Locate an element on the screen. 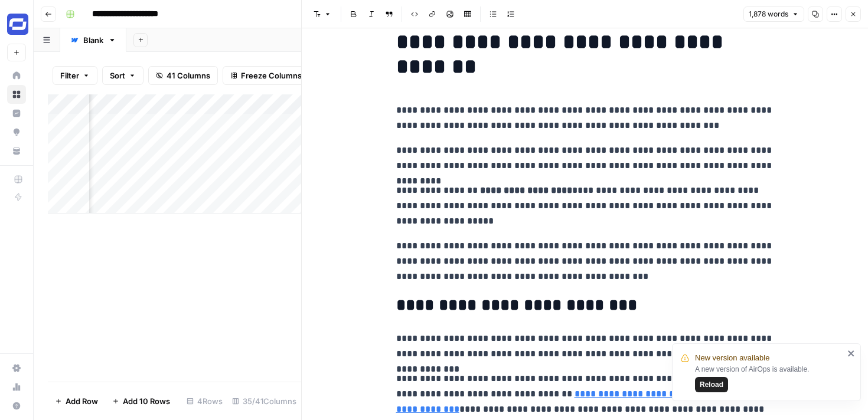 Image resolution: width=868 pixels, height=420 pixels. span: Filter is located at coordinates (70, 75).